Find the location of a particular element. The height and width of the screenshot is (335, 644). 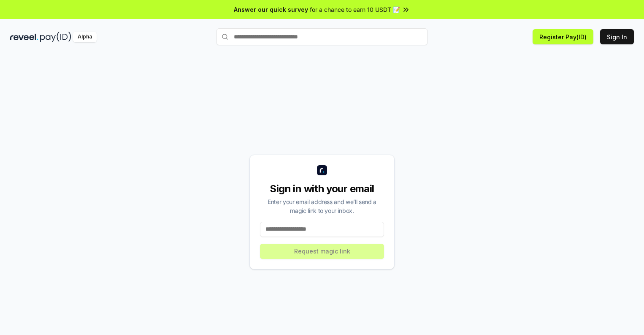

button: Sign In is located at coordinates (617, 37).